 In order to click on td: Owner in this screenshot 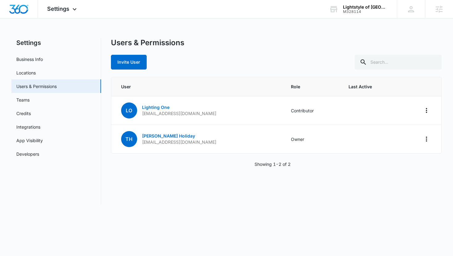, I will do `click(312, 139)`.